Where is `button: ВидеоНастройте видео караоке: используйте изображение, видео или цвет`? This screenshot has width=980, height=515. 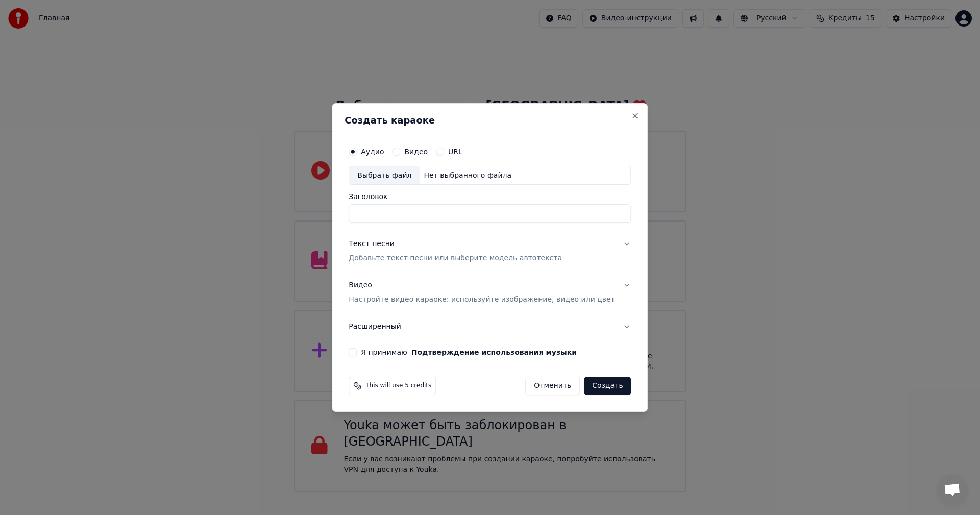 button: ВидеоНастройте видео караоке: используйте изображение, видео или цвет is located at coordinates (490, 293).